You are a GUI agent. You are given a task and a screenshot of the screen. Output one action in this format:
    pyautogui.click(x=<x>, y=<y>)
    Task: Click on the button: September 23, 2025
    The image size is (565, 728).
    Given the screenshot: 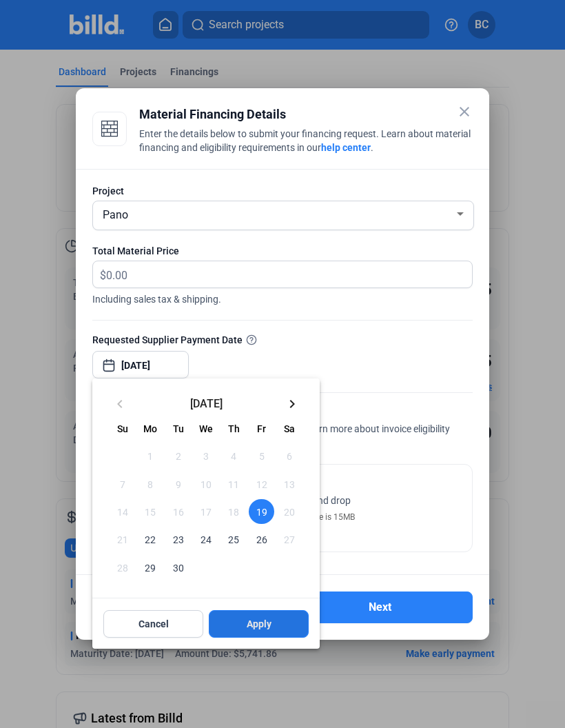 What is the action you would take?
    pyautogui.click(x=178, y=539)
    